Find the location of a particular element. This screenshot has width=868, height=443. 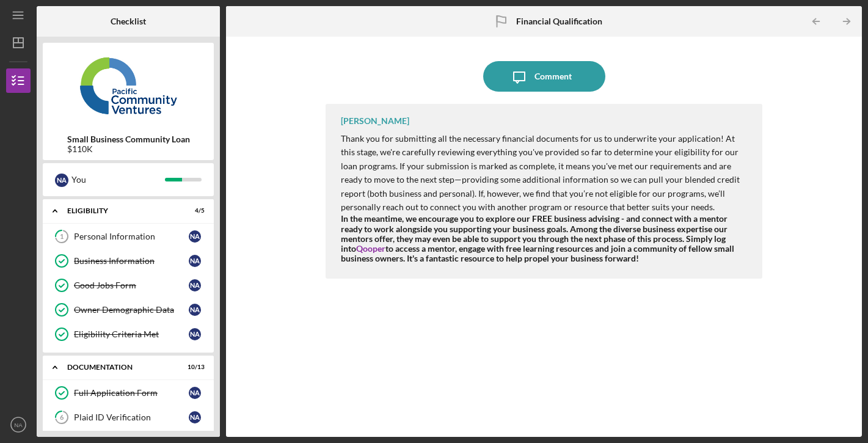

button: Comment is located at coordinates (545, 77).